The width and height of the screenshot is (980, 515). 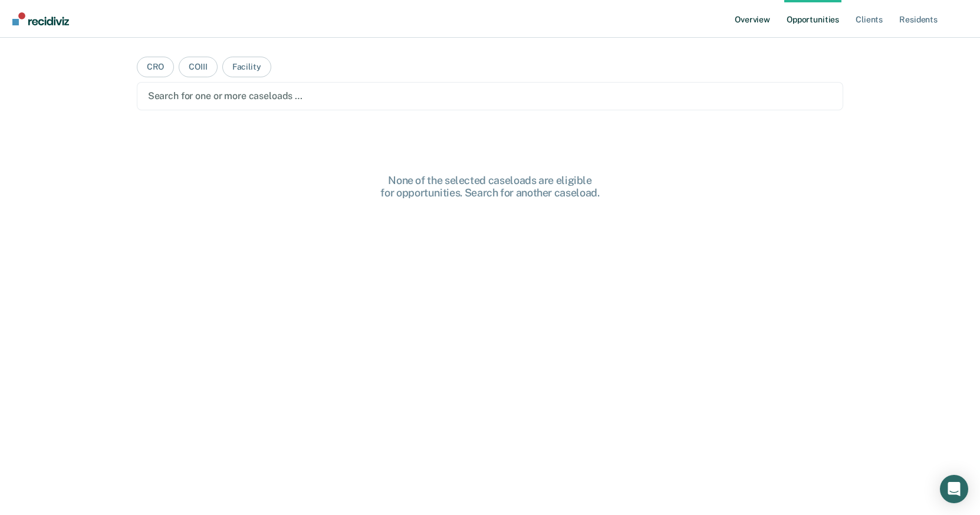 What do you see at coordinates (156, 66) in the screenshot?
I see `button: CRO` at bounding box center [156, 66].